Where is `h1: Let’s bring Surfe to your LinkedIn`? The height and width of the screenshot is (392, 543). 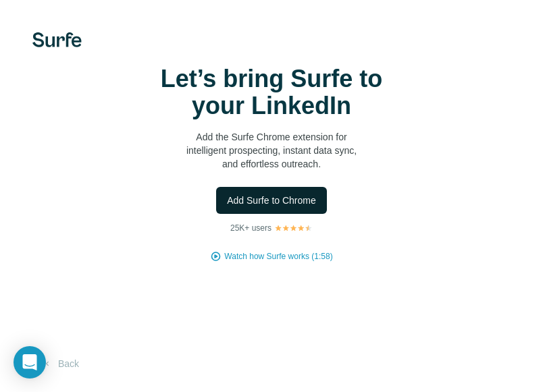 h1: Let’s bring Surfe to your LinkedIn is located at coordinates (272, 93).